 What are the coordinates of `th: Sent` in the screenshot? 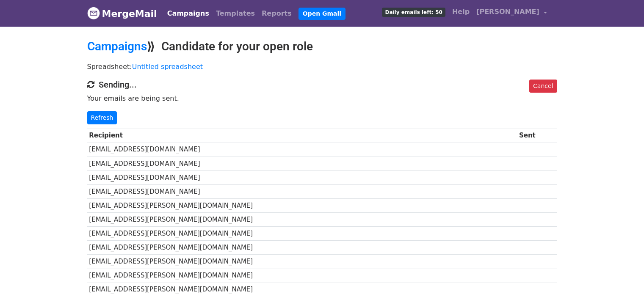 It's located at (537, 136).